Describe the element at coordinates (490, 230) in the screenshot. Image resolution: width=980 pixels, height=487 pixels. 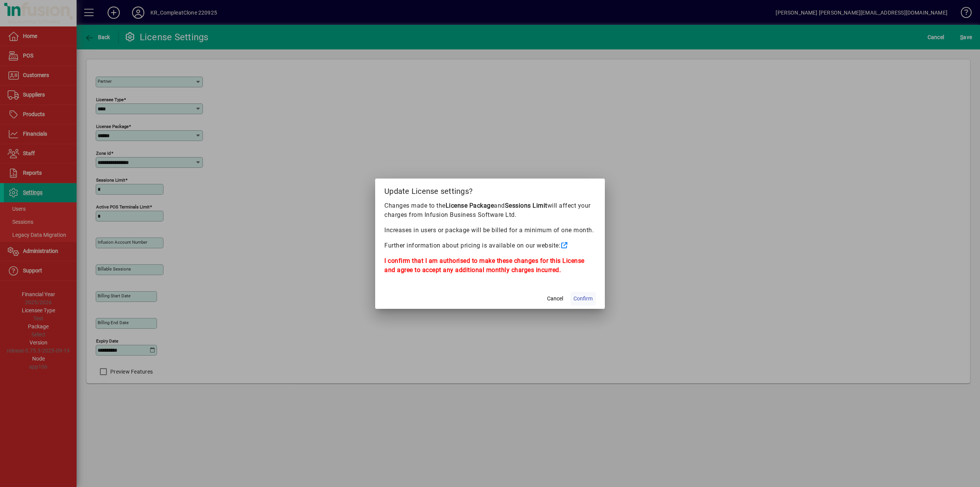
I see `p: Increases in users or package will be billed for a minimum of one month.` at that location.